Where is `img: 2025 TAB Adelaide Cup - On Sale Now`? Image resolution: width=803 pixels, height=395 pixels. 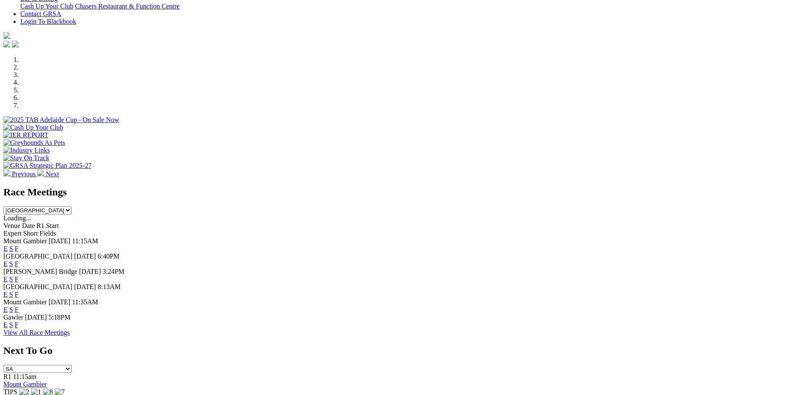
img: 2025 TAB Adelaide Cup - On Sale Now is located at coordinates (61, 120).